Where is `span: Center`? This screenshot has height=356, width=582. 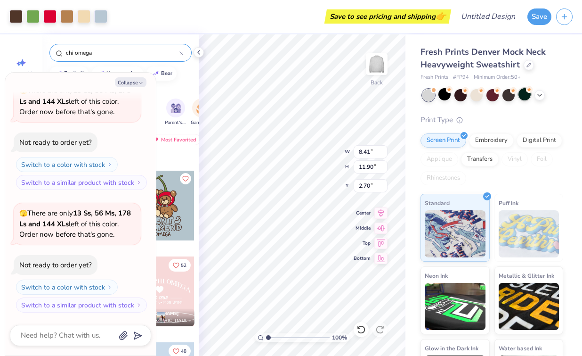 span: Center is located at coordinates (362, 213).